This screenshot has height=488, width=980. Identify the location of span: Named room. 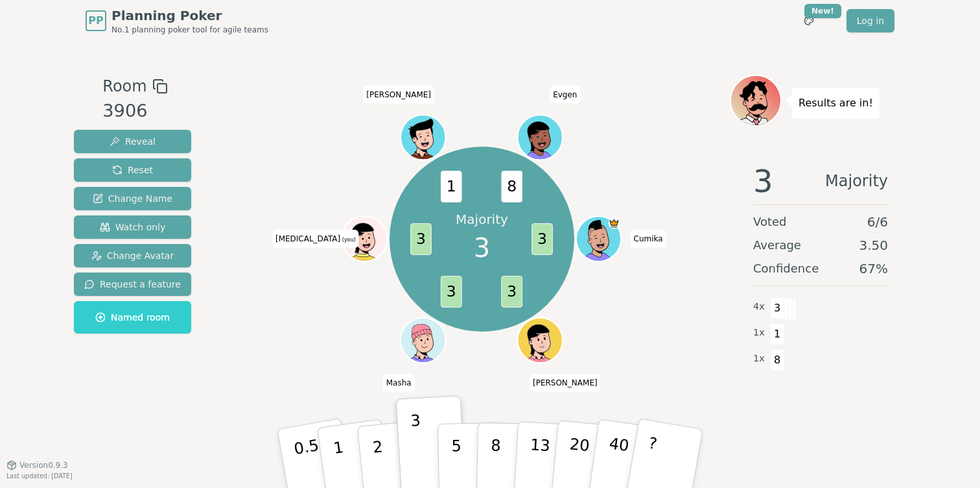
(132, 317).